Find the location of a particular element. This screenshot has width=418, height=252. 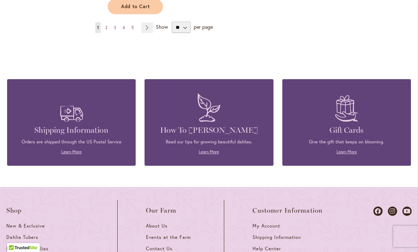

span: 2 is located at coordinates (106, 27).